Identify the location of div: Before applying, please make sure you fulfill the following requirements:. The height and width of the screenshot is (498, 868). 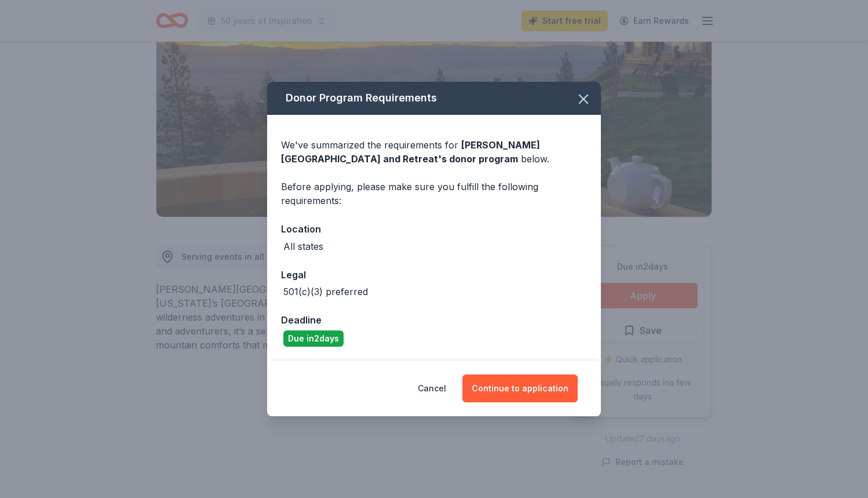
(434, 194).